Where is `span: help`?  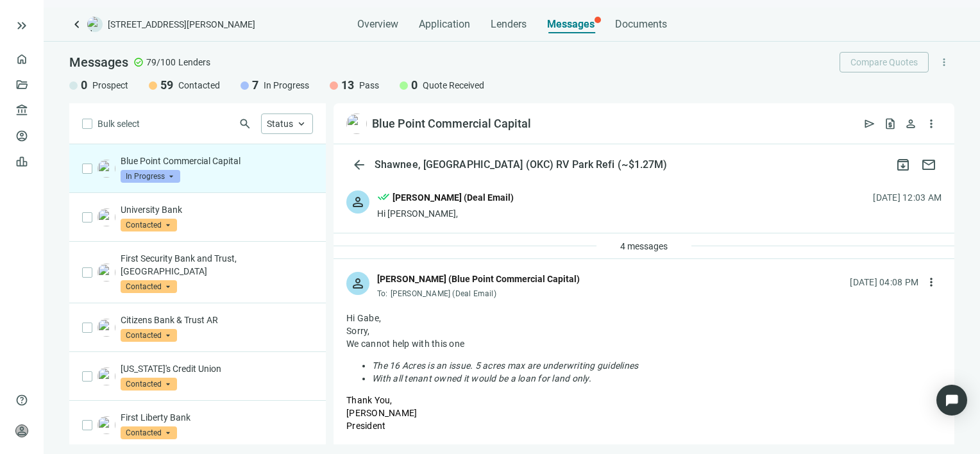
span: help is located at coordinates (22, 400).